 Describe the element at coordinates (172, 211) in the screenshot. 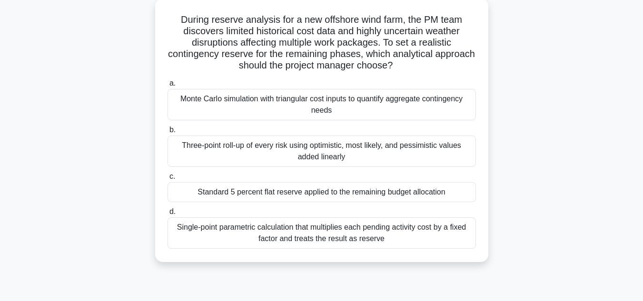

I see `span: d.` at that location.